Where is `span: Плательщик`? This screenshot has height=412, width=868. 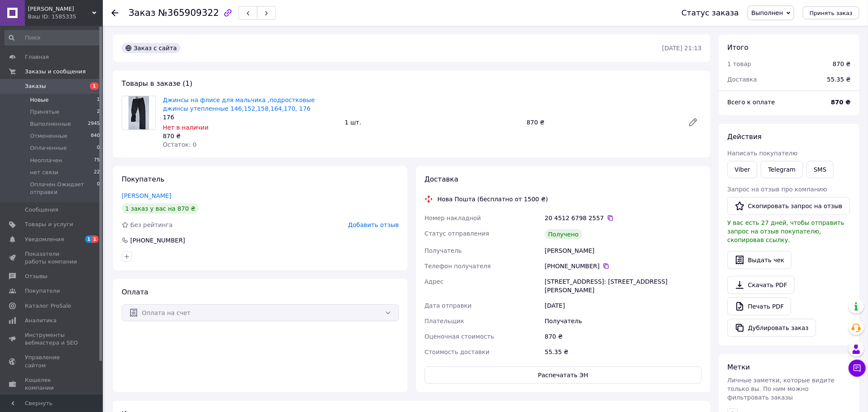
span: Плательщик is located at coordinates (444, 321).